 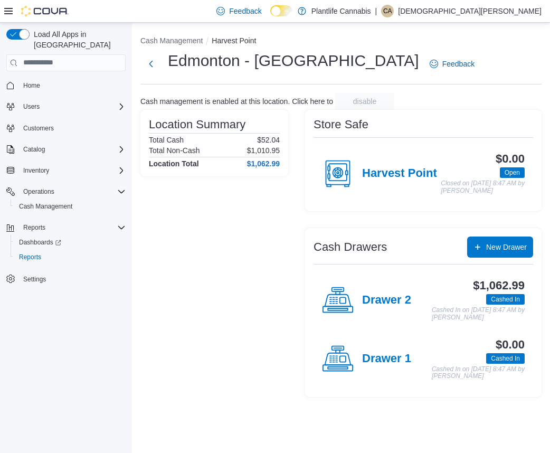 I want to click on div: Christiana Amony, so click(x=387, y=11).